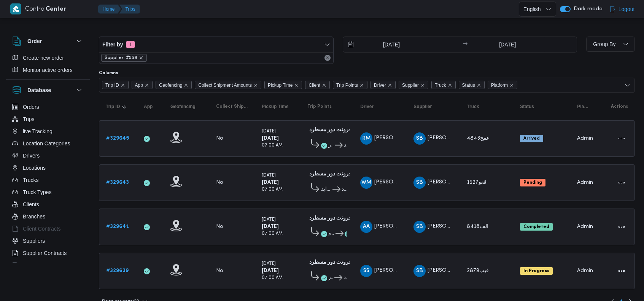  Describe the element at coordinates (473, 106) in the screenshot. I see `span: Truck` at that location.